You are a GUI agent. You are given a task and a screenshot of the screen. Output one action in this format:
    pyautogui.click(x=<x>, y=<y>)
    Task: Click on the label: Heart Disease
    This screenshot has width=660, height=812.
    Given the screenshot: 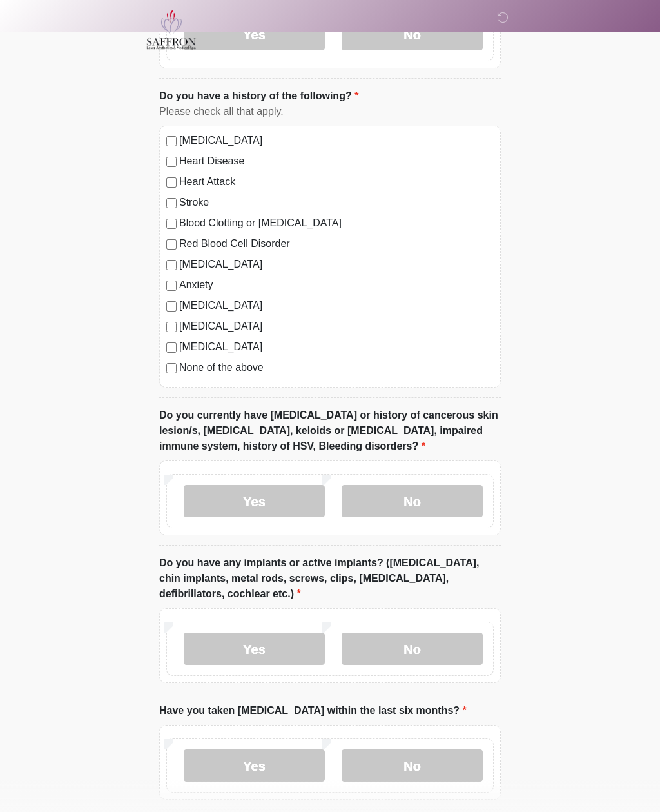 What is the action you would take?
    pyautogui.click(x=336, y=161)
    